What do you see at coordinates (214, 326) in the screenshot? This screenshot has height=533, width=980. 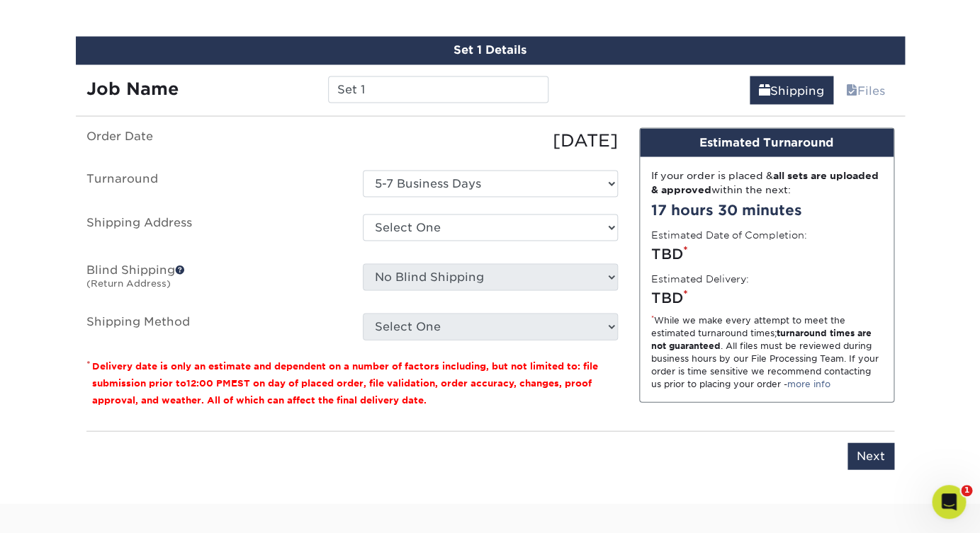 I see `label: Shipping Method` at bounding box center [214, 326].